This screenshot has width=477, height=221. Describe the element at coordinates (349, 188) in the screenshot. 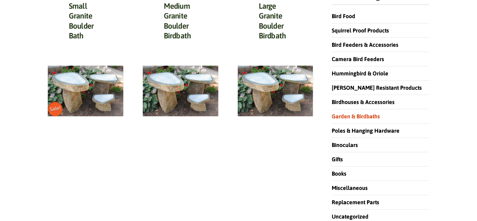

I see `a: Miscellaneous` at that location.